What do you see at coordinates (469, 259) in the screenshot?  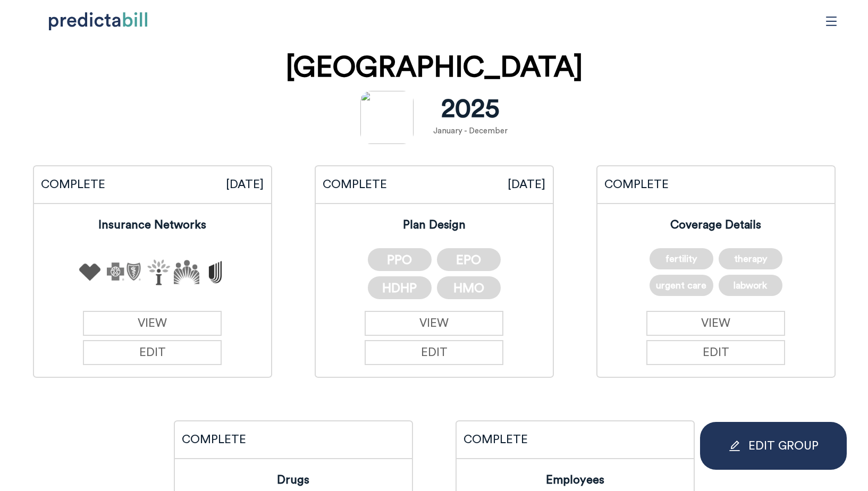 I see `div: EPO` at bounding box center [469, 259].